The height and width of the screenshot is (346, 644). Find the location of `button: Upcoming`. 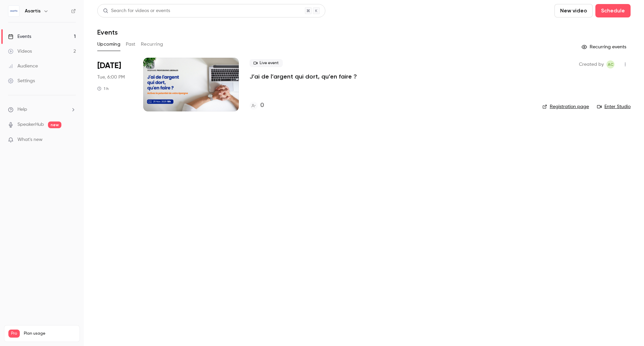

button: Upcoming is located at coordinates (109, 44).